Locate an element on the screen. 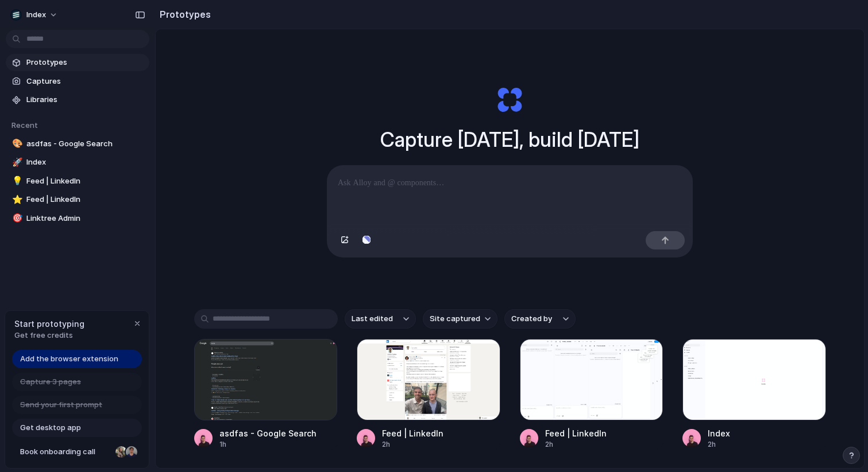 The width and height of the screenshot is (868, 472). span: Add the browser extension is located at coordinates (69, 359).